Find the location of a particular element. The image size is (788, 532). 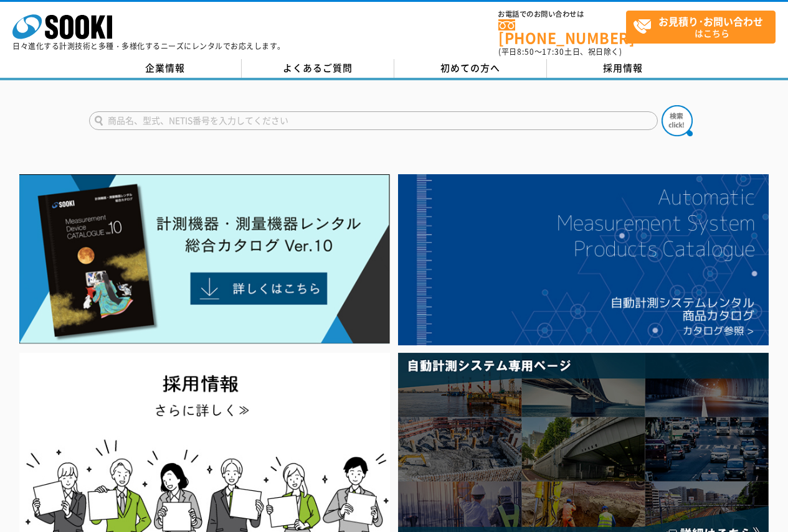

span: (平日 ～ 土日、祝日除く) is located at coordinates (560, 52).